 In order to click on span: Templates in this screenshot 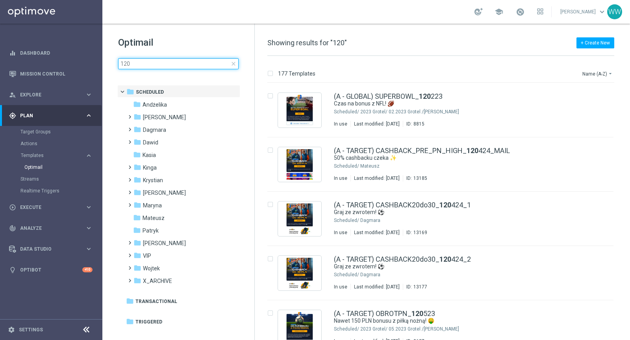, I will do `click(49, 156)`.